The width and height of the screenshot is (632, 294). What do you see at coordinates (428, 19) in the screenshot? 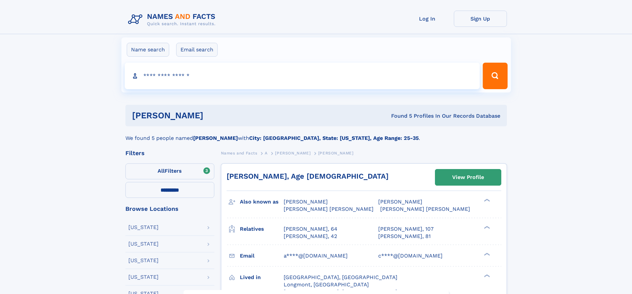
I see `a: Log In` at bounding box center [428, 19].